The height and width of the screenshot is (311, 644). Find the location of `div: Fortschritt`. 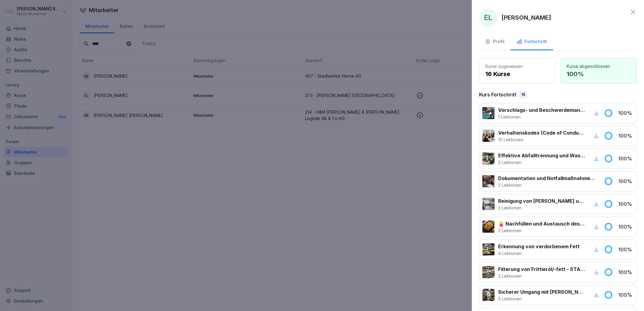

div: Fortschritt is located at coordinates (532, 42).